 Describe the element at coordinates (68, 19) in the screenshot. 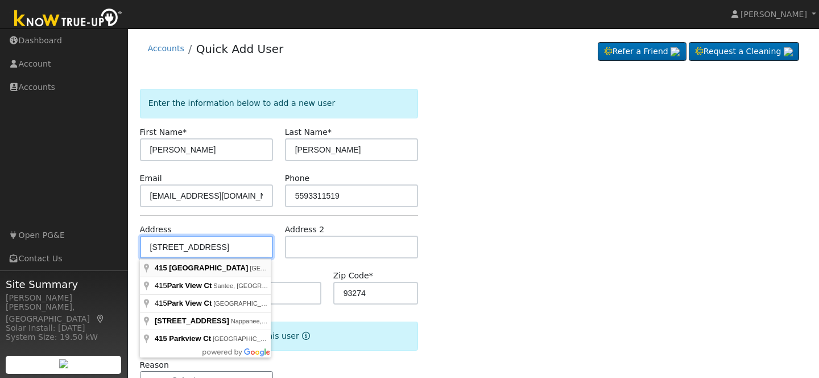

I see `img: Know True-Up` at that location.